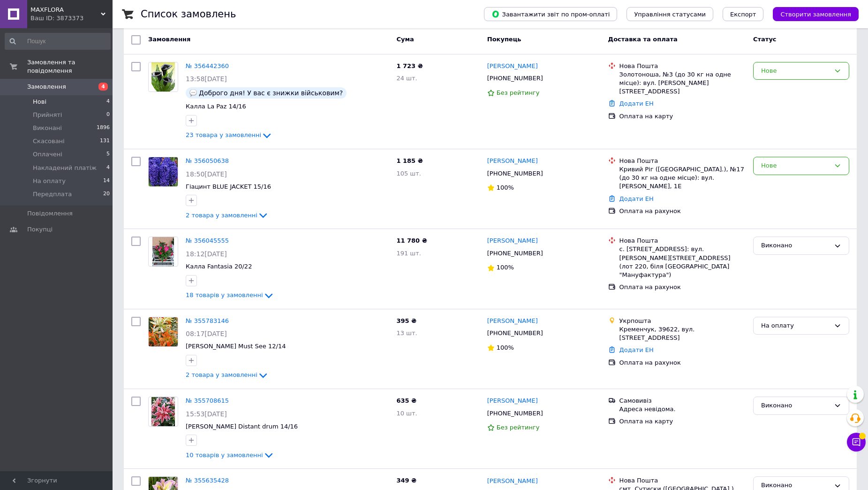 The height and width of the screenshot is (490, 868). I want to click on span: Передплата, so click(52, 194).